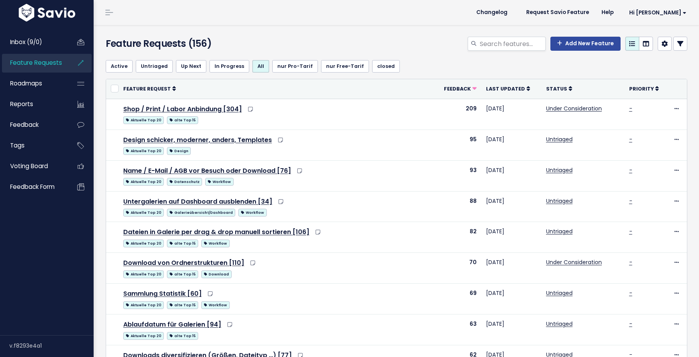 The width and height of the screenshot is (699, 357). What do you see at coordinates (207, 170) in the screenshot?
I see `a: Name / E-Mail / AGB vor Besuch oder Download [76]` at bounding box center [207, 170].